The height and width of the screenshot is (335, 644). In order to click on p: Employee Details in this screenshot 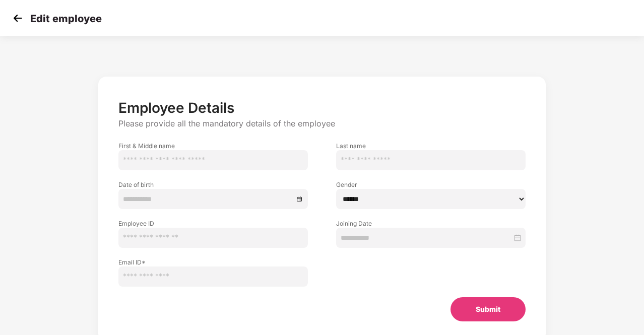, I will do `click(322, 108)`.